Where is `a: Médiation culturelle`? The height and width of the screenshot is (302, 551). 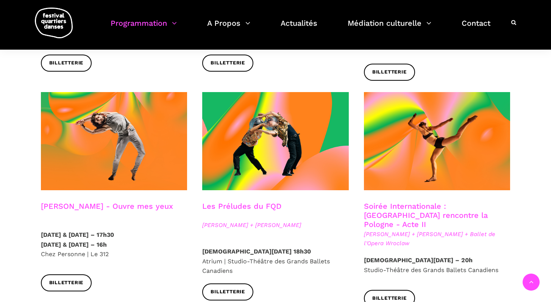 a: Médiation culturelle is located at coordinates (389, 28).